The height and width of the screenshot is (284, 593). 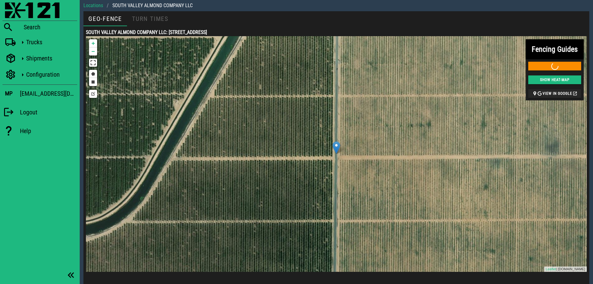 What do you see at coordinates (40, 11) in the screenshot?
I see `a: Blackfly` at bounding box center [40, 11].